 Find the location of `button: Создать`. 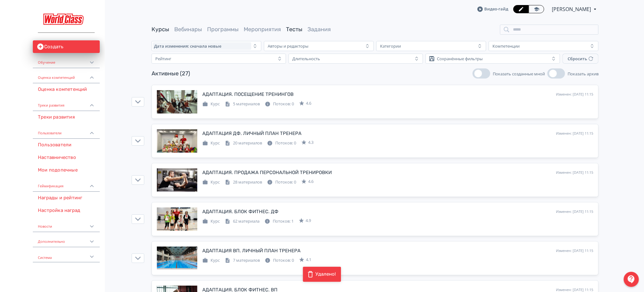

button: Создать is located at coordinates (66, 47).